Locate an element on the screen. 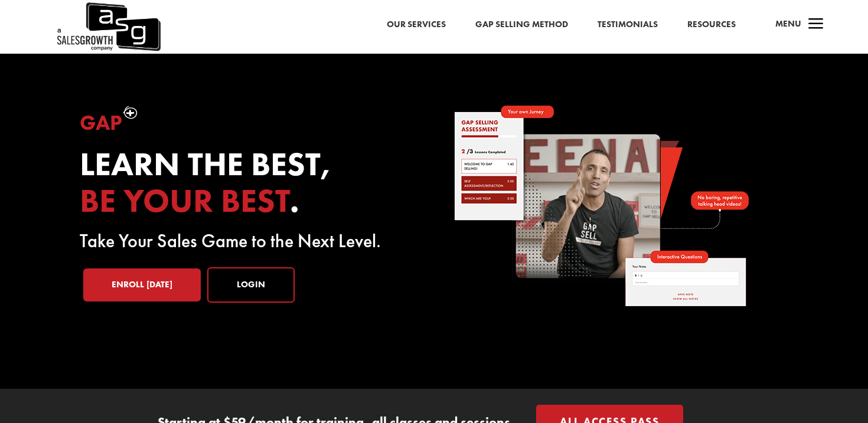 The image size is (868, 423). img: plus-symbol-white is located at coordinates (130, 112).